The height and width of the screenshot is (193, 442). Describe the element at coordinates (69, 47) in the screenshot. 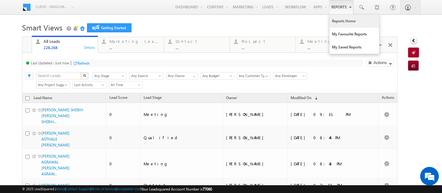

I see `div: 228,268` at that location.